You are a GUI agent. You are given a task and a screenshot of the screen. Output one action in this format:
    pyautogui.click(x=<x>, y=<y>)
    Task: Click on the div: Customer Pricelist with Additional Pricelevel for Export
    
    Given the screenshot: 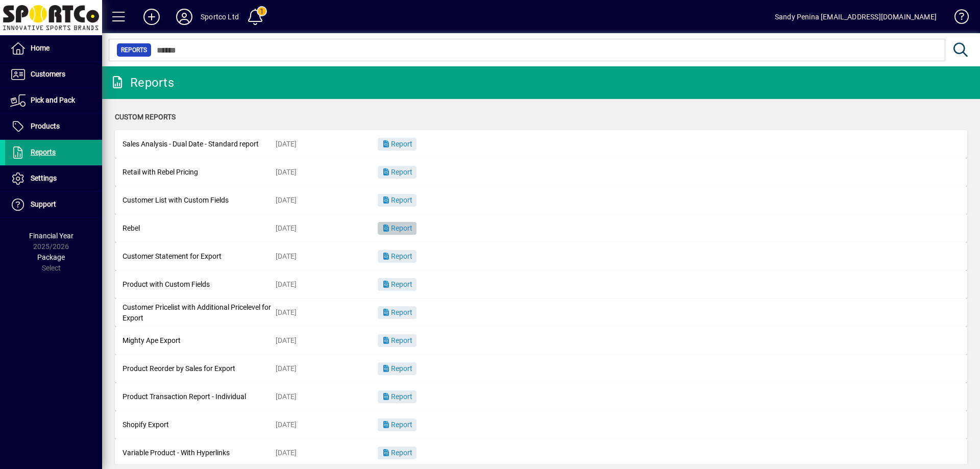 What is the action you would take?
    pyautogui.click(x=199, y=313)
    